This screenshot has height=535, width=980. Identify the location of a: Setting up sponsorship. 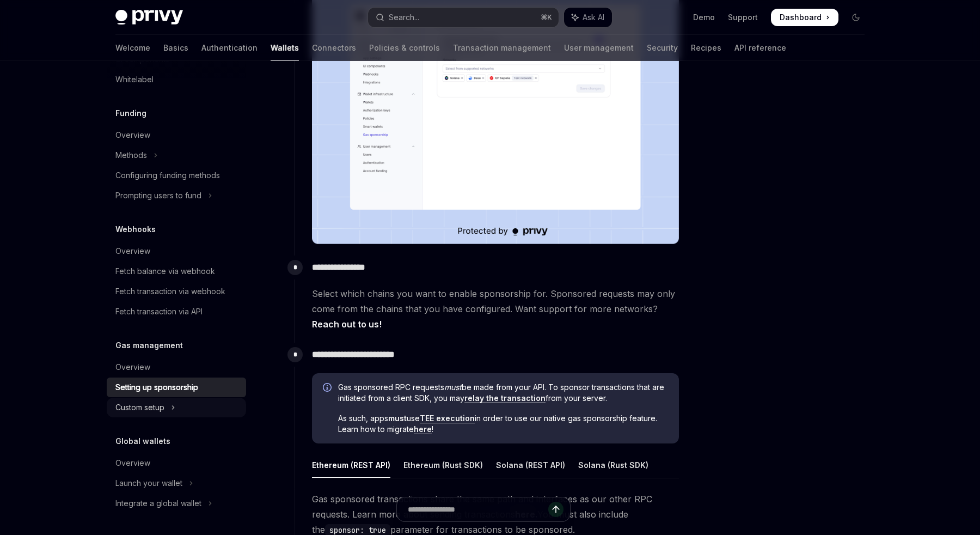
(177, 387).